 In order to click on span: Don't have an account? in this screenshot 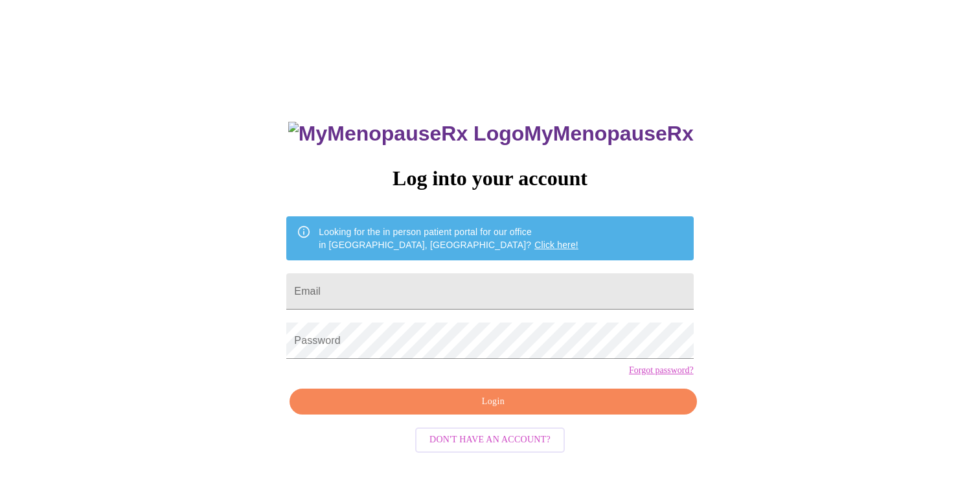, I will do `click(490, 440)`.